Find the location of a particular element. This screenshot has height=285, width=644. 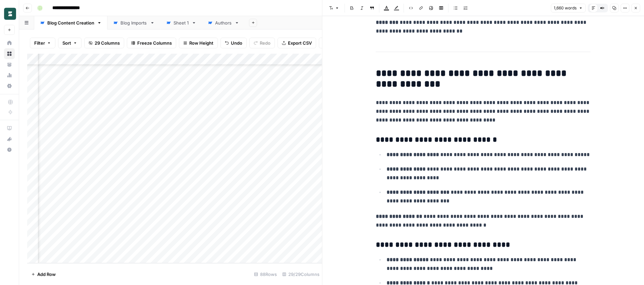

button: 29 Columns is located at coordinates (104, 43).